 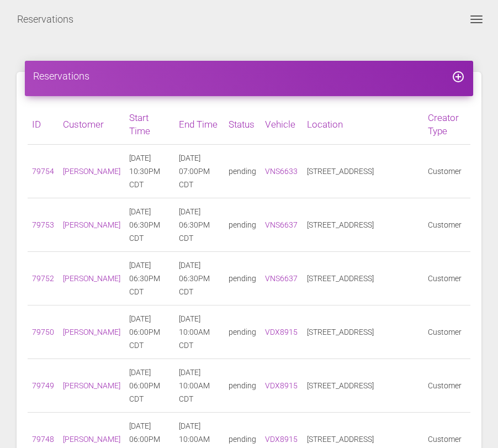 What do you see at coordinates (446, 124) in the screenshot?
I see `th: Creator Type` at bounding box center [446, 124].